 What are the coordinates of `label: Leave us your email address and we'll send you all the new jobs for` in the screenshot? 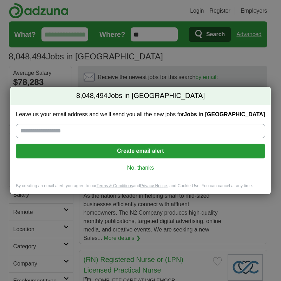 It's located at (140, 114).